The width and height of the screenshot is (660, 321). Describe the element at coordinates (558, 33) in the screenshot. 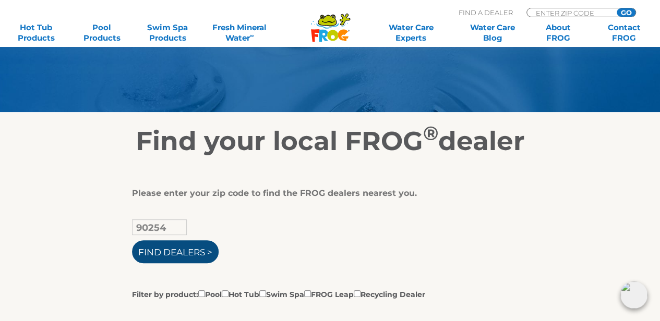

I see `a: AboutFROG` at that location.